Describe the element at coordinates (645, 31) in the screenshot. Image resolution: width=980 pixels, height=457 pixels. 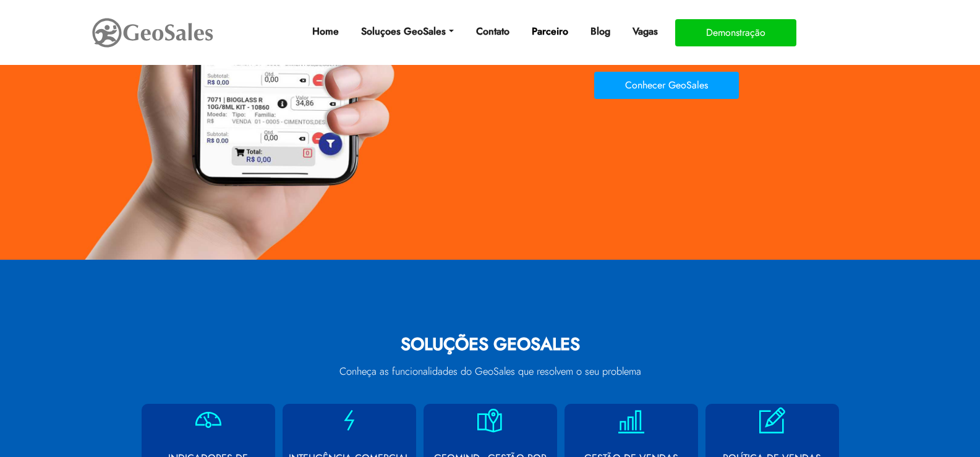
I see `a: Vagas` at that location.